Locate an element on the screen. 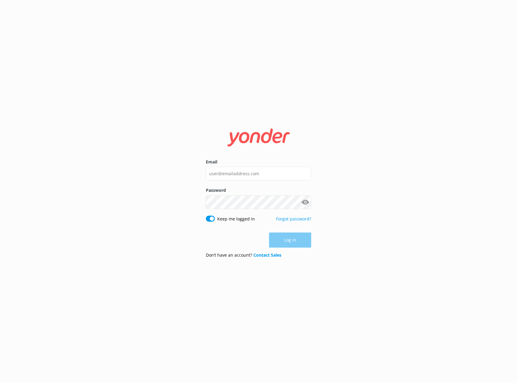  button: Show password is located at coordinates (305, 202).